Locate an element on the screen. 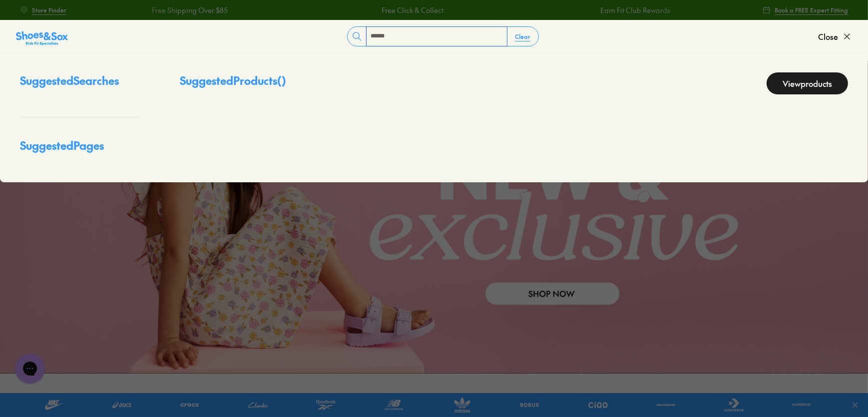 This screenshot has height=417, width=868. button: Clear is located at coordinates (523, 36).